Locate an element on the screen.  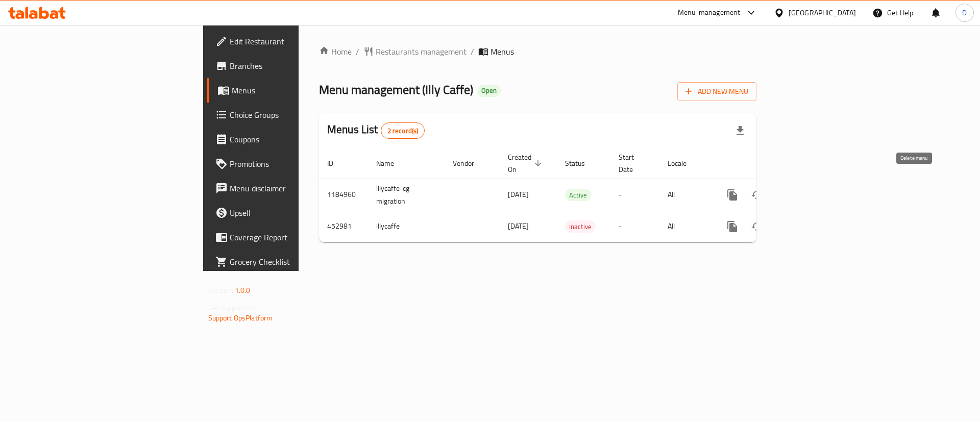
a: Choice Groups is located at coordinates (287, 115).